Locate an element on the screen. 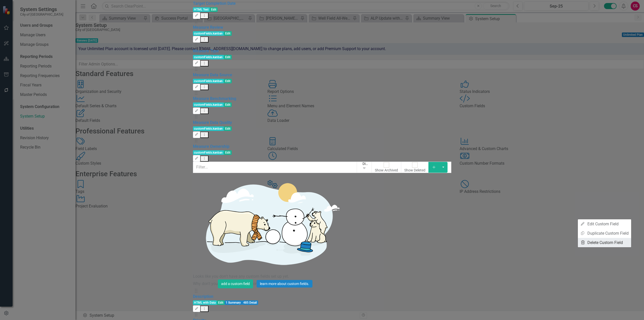  span: or is located at coordinates (255, 284).